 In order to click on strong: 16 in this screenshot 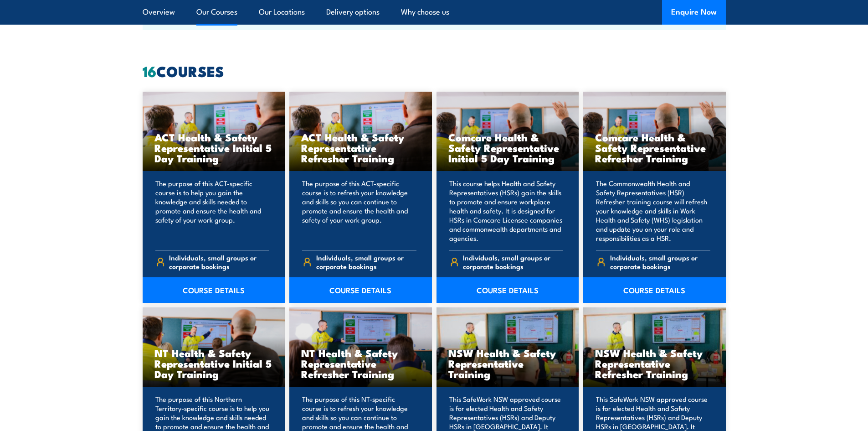, I will do `click(150, 71)`.